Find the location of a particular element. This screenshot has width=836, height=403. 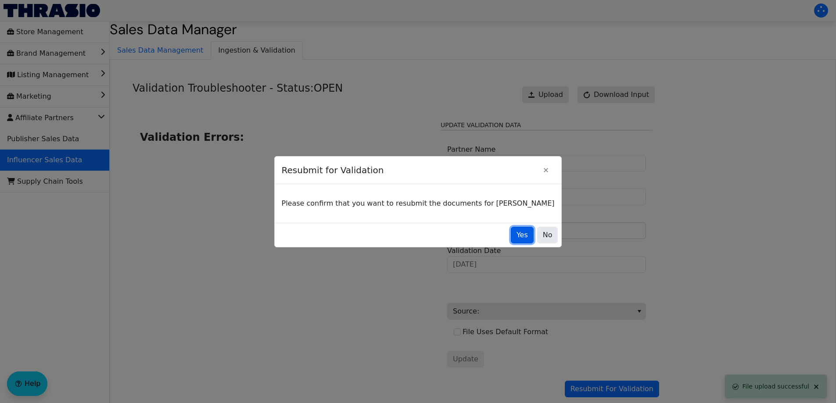

span: Resubmit for Validation is located at coordinates (410, 170).